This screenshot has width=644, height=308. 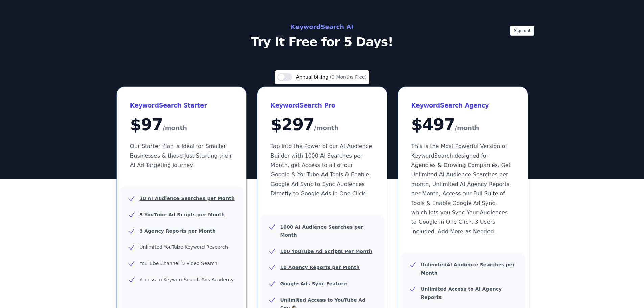 I want to click on u: 10 Agency Reports per Month, so click(x=320, y=268).